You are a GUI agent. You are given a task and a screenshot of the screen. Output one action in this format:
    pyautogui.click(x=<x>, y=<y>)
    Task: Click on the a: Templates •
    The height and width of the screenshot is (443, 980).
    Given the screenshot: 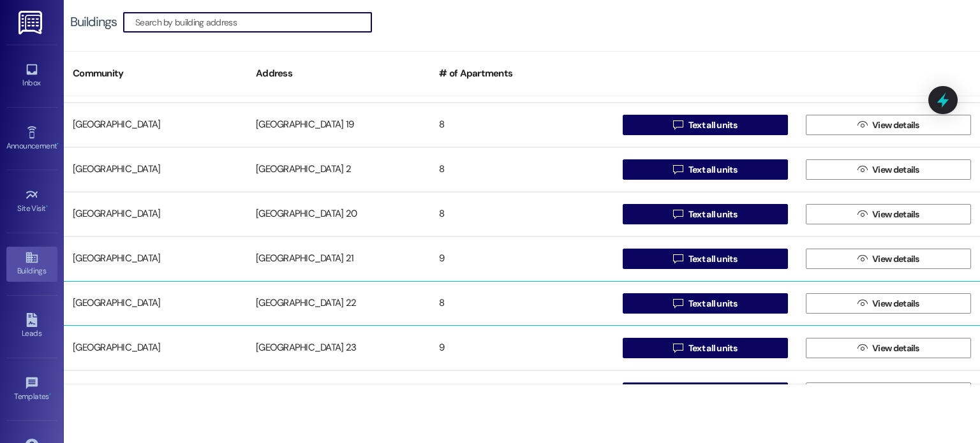 What is the action you would take?
    pyautogui.click(x=32, y=389)
    